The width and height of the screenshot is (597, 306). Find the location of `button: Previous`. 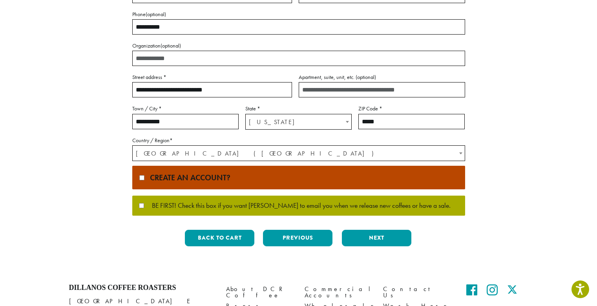

button: Previous is located at coordinates (298, 238).